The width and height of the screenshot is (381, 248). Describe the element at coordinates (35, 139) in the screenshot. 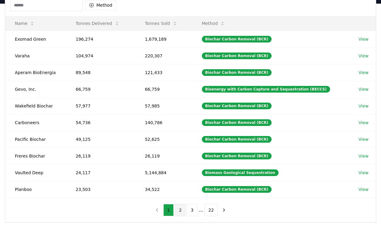

I see `td: Pacific Biochar` at that location.